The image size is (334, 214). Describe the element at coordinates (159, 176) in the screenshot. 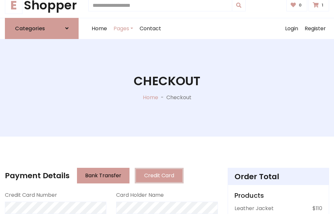

I see `button: Credit Card` at that location.